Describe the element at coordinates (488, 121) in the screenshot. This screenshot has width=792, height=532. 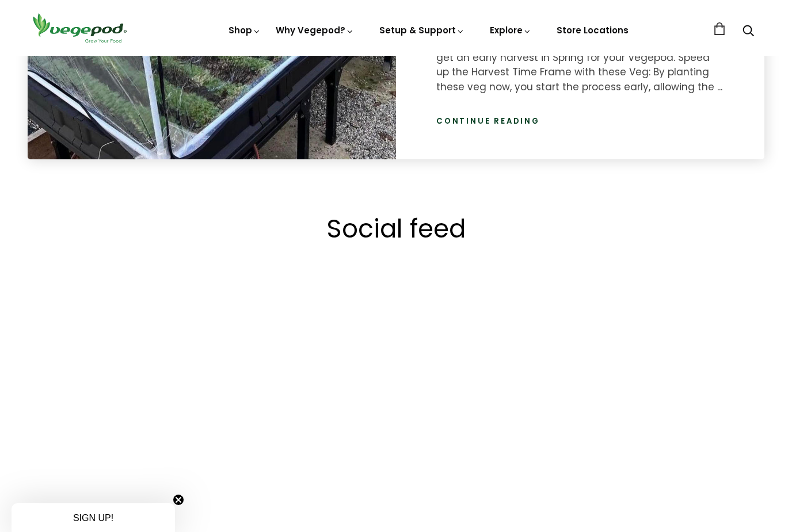
I see `a: Continue reading` at that location.